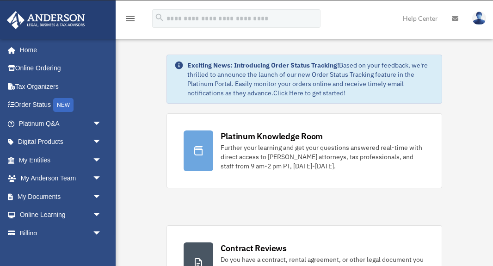  I want to click on a: My Anderson Teamarrow_drop_down, so click(61, 178).